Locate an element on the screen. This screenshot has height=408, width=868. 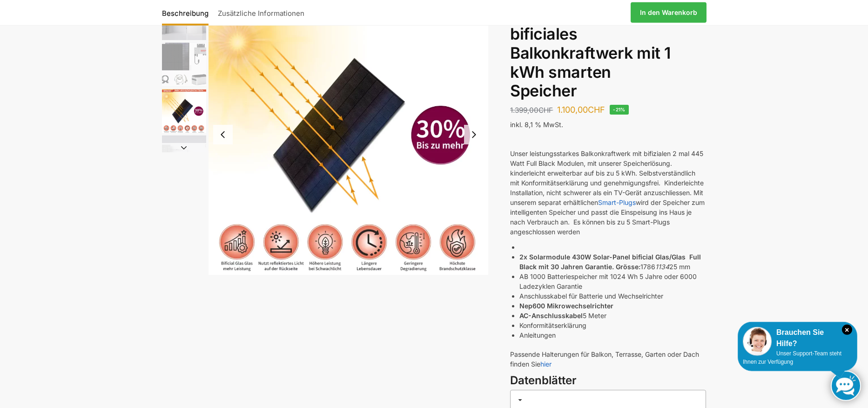
span: -21% is located at coordinates (619, 110).